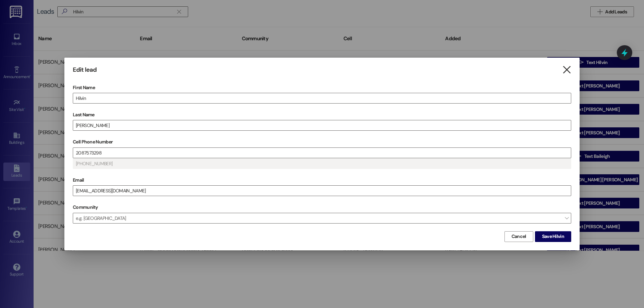 The width and height of the screenshot is (644, 308). Describe the element at coordinates (322, 180) in the screenshot. I see `label: Email` at that location.